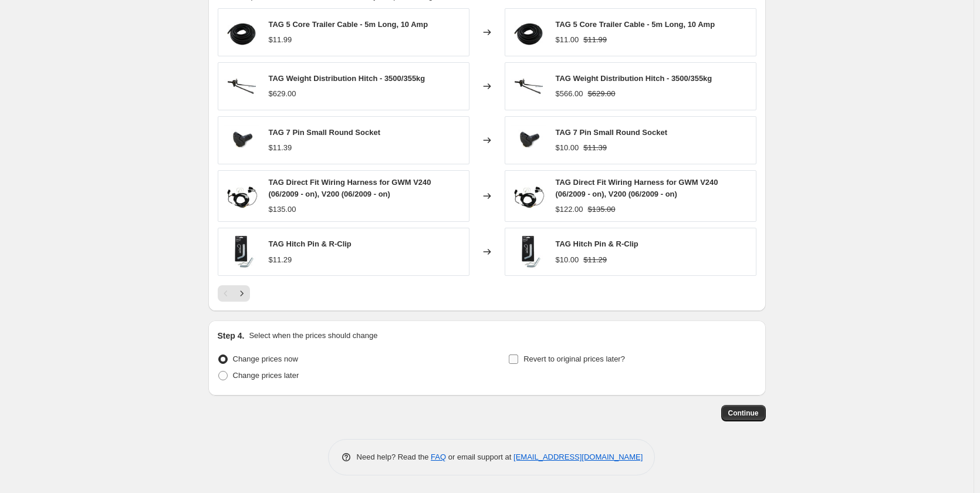 The image size is (980, 493). I want to click on div: $566.00, so click(569, 94).